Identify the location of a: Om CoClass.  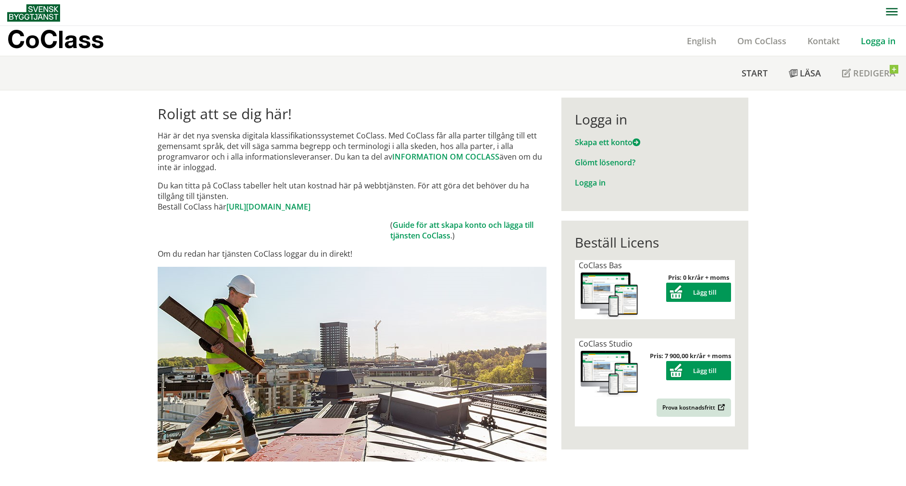
(761, 41).